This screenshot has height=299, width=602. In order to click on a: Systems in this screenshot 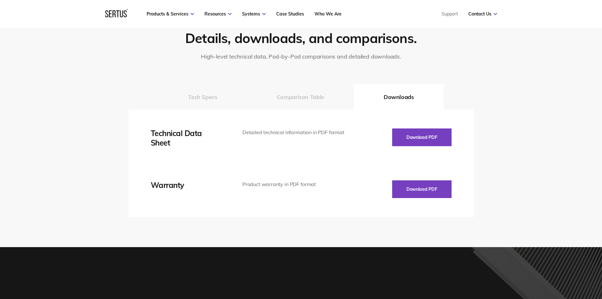, I will do `click(254, 14)`.